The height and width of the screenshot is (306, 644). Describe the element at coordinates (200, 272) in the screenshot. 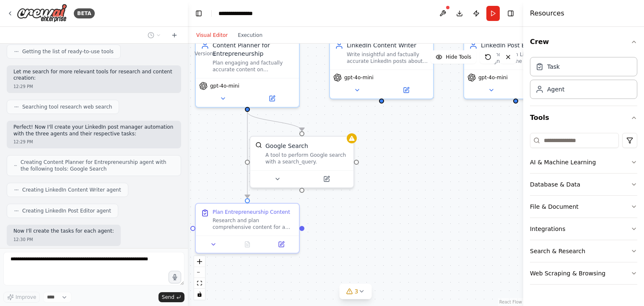

I see `button: zoom out` at that location.